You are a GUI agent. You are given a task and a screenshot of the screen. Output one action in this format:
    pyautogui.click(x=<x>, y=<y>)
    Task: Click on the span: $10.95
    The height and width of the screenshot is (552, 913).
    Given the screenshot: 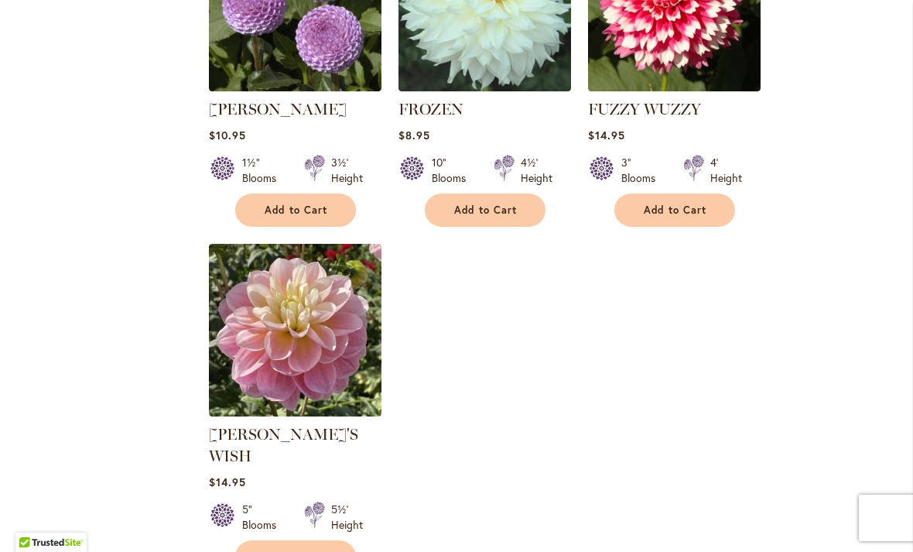 What is the action you would take?
    pyautogui.click(x=228, y=135)
    